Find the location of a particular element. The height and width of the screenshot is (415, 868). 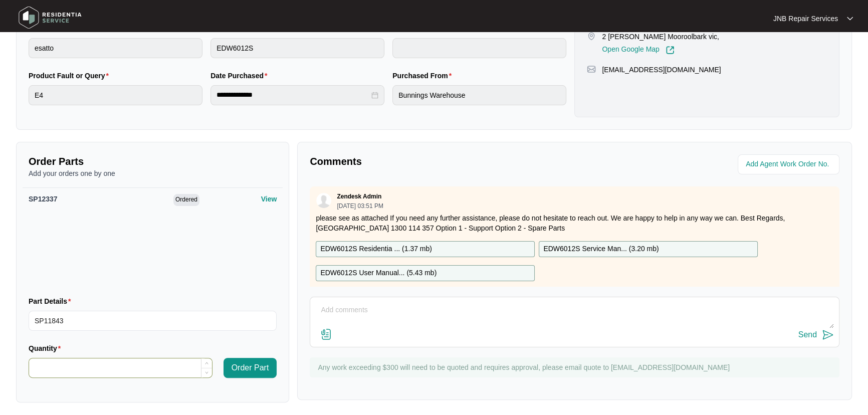

input: Add Agent Work Order No. is located at coordinates (789, 164).